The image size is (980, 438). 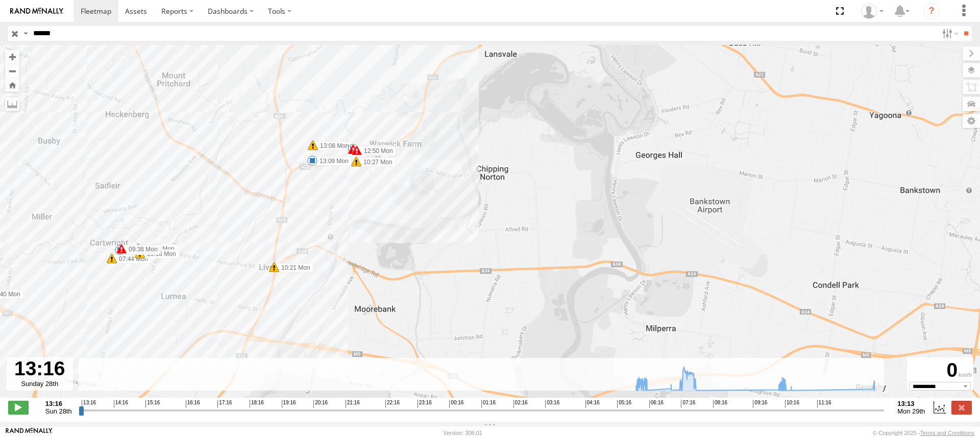 I want to click on span: 14:16, so click(x=121, y=404).